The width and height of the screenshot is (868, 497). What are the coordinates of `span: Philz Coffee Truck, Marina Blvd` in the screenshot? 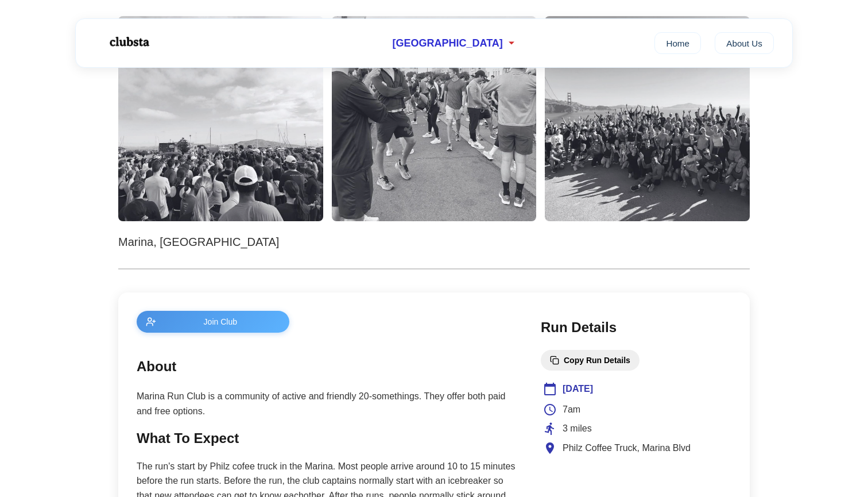 It's located at (627, 448).